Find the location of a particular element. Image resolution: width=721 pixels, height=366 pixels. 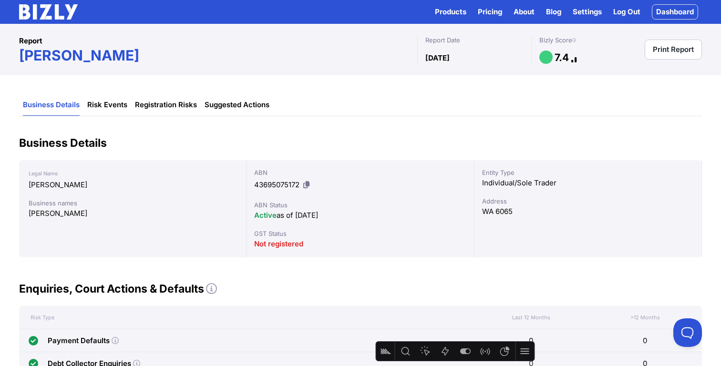

a: Print Report is located at coordinates (674, 50).